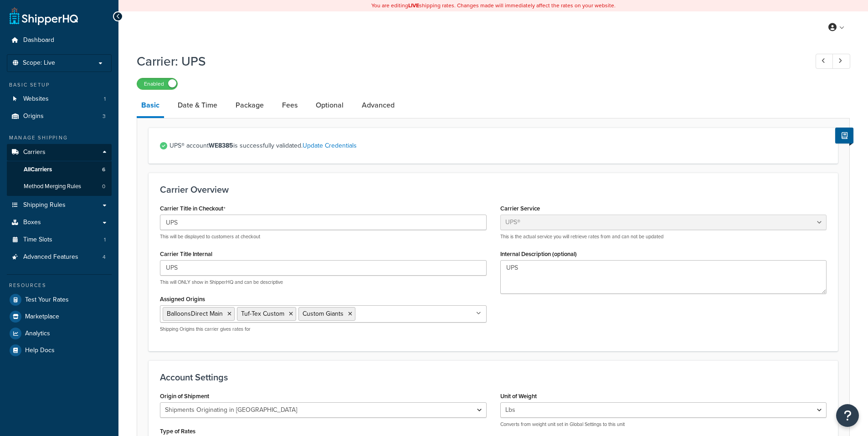 Image resolution: width=868 pixels, height=436 pixels. Describe the element at coordinates (221, 145) in the screenshot. I see `strong: WE8385` at that location.